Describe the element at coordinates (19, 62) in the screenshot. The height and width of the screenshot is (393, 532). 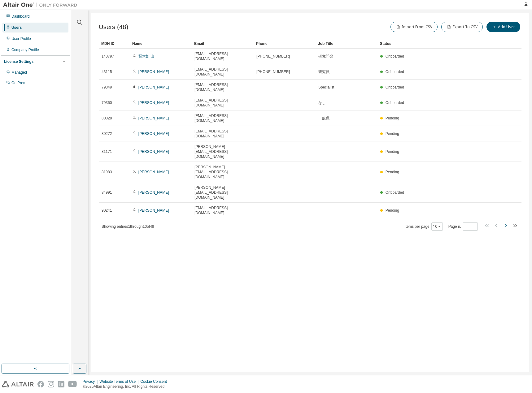
I see `div: License Settings` at that location.